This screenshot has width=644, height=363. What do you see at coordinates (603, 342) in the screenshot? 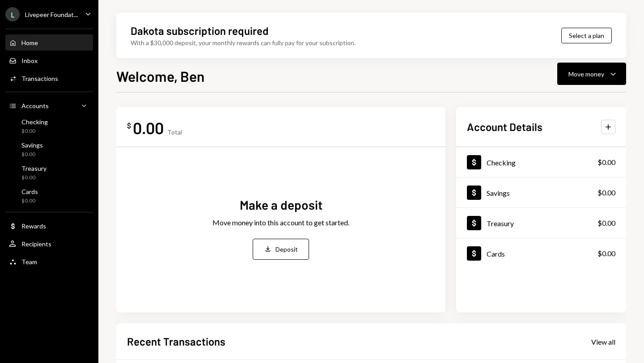
I see `div: View all` at bounding box center [603, 342].